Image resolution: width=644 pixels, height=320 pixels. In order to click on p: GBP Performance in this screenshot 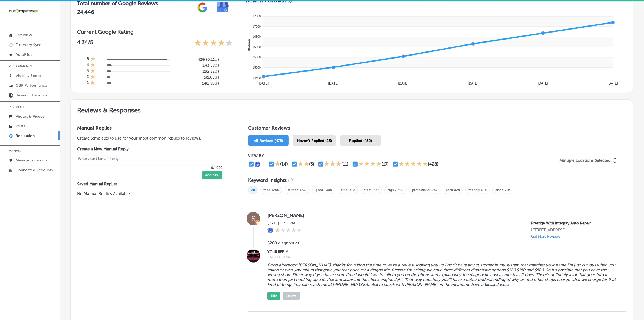, I will do `click(32, 86)`.